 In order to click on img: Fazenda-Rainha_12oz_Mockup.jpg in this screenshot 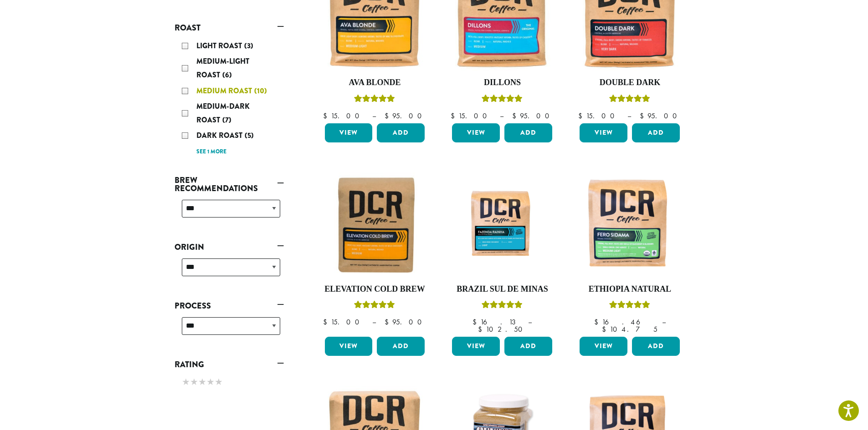, I will do `click(502, 225)`.